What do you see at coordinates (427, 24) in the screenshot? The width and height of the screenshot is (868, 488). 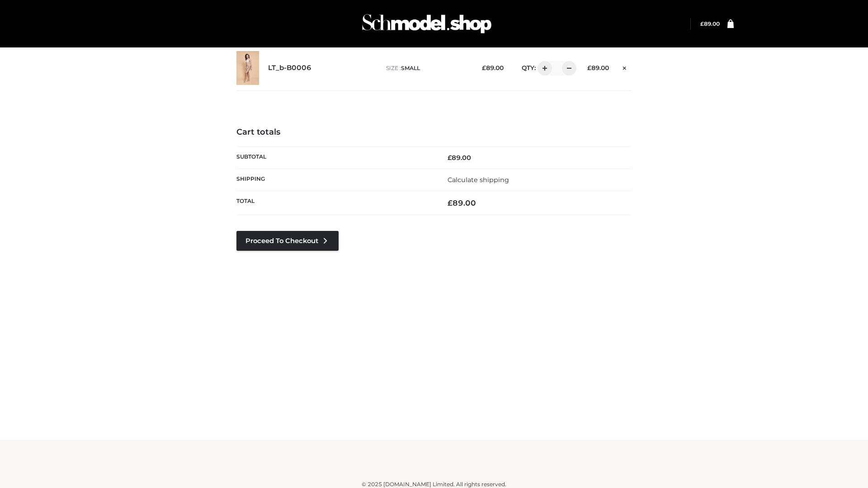 I see `a: Schmodel Admin 964` at bounding box center [427, 24].